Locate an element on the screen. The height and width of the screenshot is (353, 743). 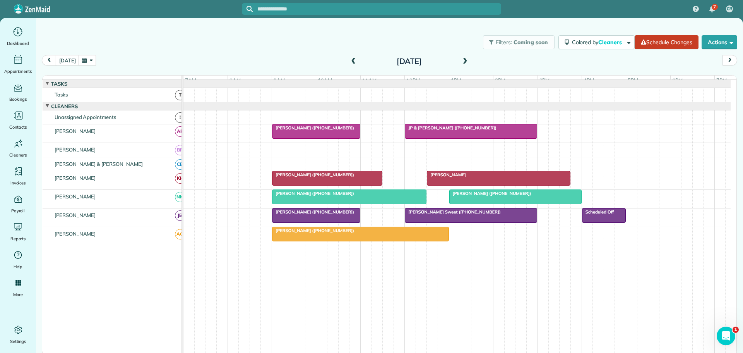
svg: Focus search is located at coordinates (250, 9).